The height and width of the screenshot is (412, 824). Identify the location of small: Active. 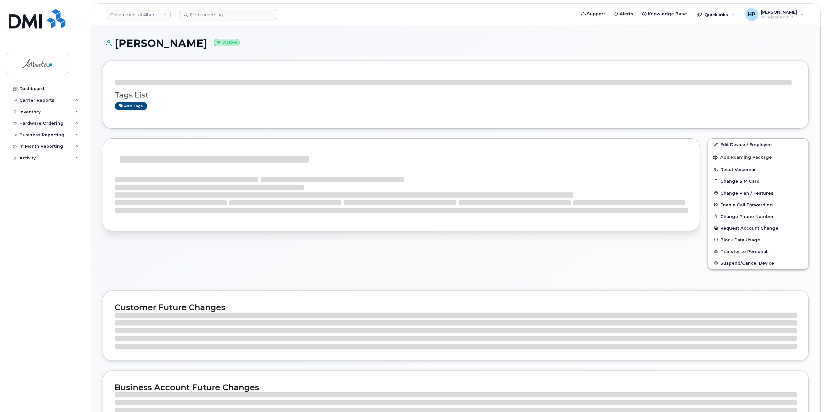
(227, 42).